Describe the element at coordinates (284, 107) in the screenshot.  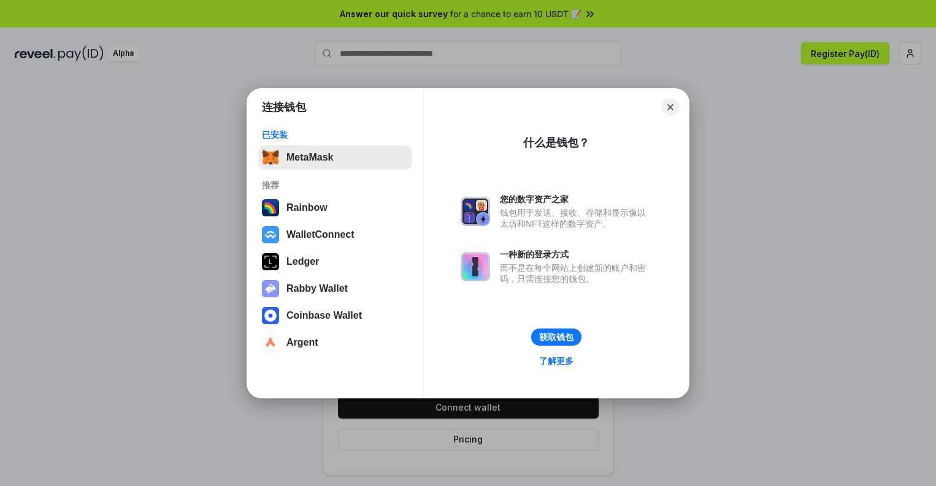
I see `h1: 连接钱包` at that location.